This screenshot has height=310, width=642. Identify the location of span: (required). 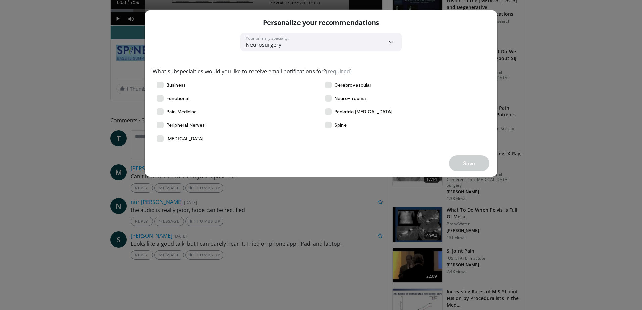
(339, 72).